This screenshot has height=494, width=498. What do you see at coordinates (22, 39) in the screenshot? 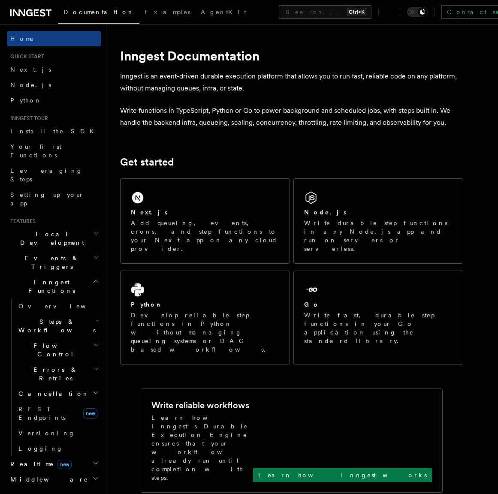
I see `span: Home` at bounding box center [22, 39].